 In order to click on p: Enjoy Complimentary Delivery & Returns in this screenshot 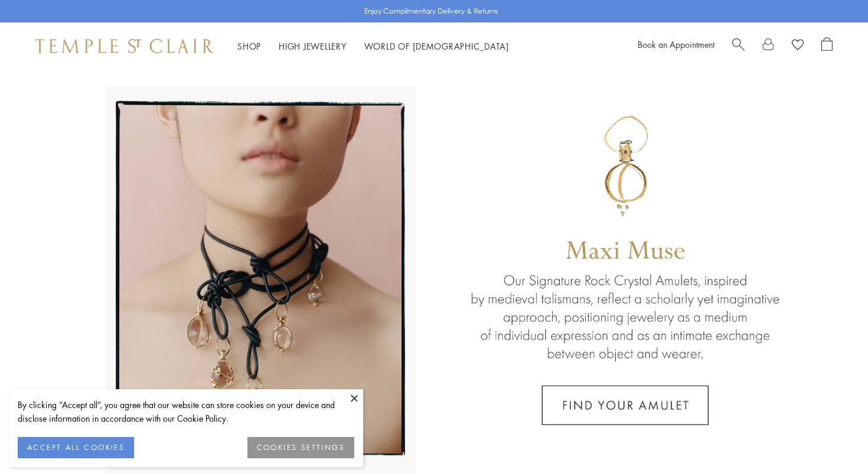, I will do `click(431, 11)`.